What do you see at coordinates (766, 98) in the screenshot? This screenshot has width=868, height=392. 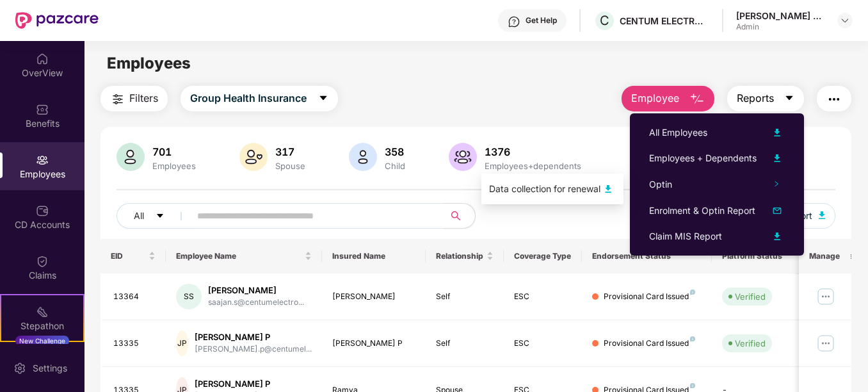 I see `button: Reportscaret-down` at bounding box center [766, 98].